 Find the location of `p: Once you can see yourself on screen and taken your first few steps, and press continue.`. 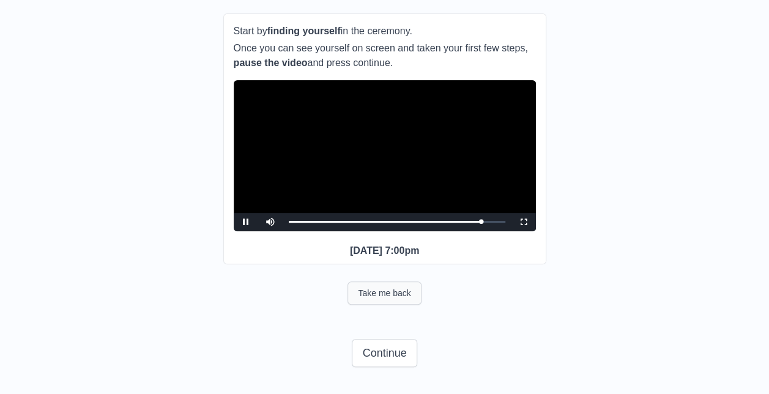

p: Once you can see yourself on screen and taken your first few steps, and press continue. is located at coordinates (385, 56).